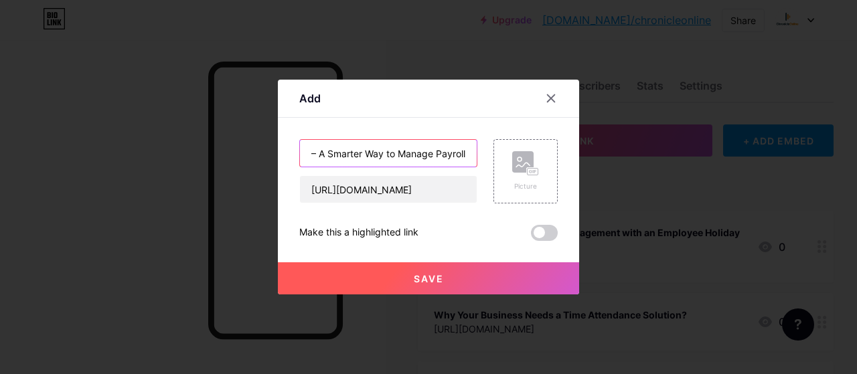 Image resolution: width=857 pixels, height=374 pixels. Describe the element at coordinates (428, 278) in the screenshot. I see `span: Save` at that location.